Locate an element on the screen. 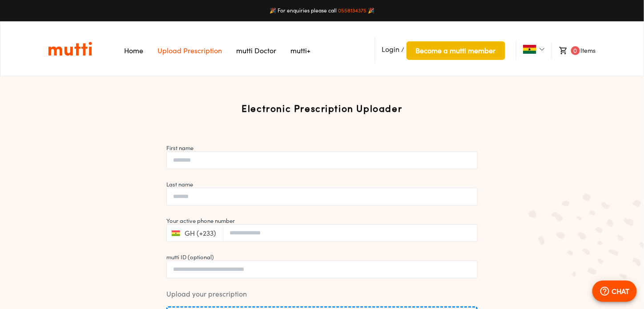  label: Your active phone number is located at coordinates (201, 221).